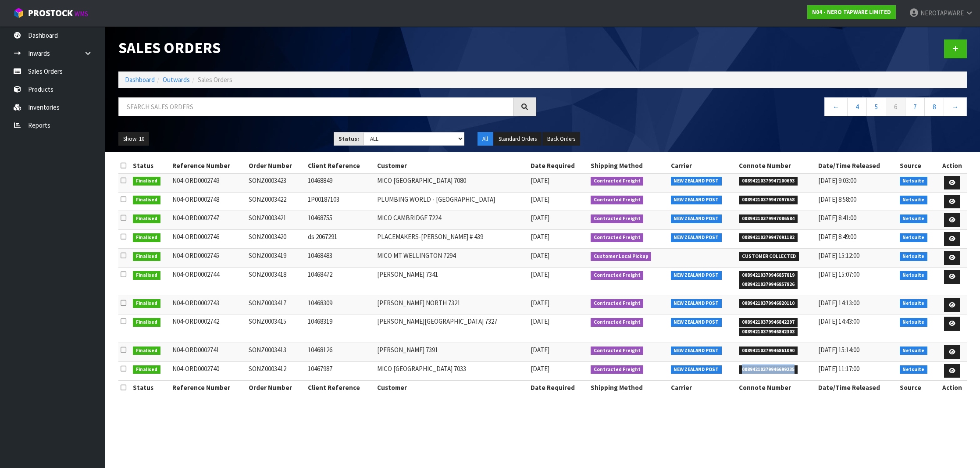 This screenshot has height=468, width=980. I want to click on input: Search sales orders, so click(316, 106).